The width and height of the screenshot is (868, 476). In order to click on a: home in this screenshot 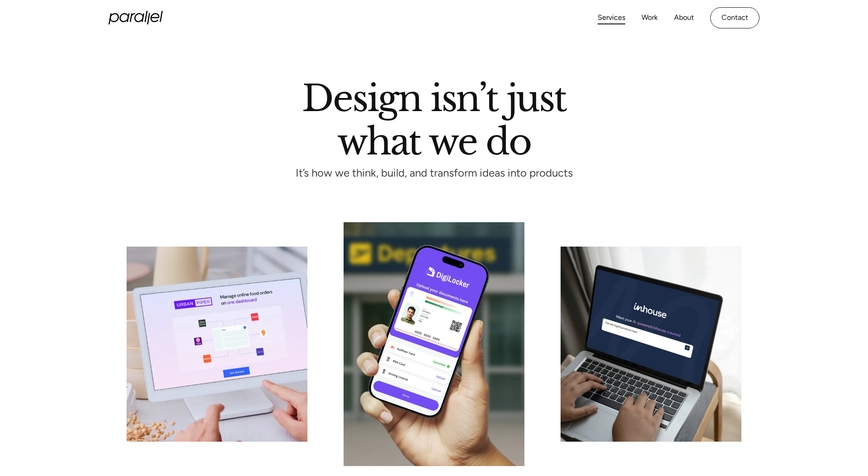, I will do `click(136, 18)`.